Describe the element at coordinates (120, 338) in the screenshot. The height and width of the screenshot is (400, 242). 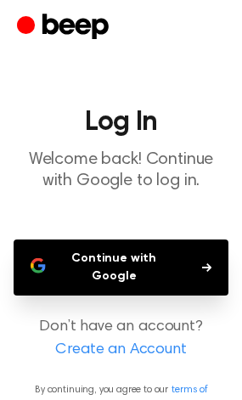
I see `p: Don’t have an account?` at that location.